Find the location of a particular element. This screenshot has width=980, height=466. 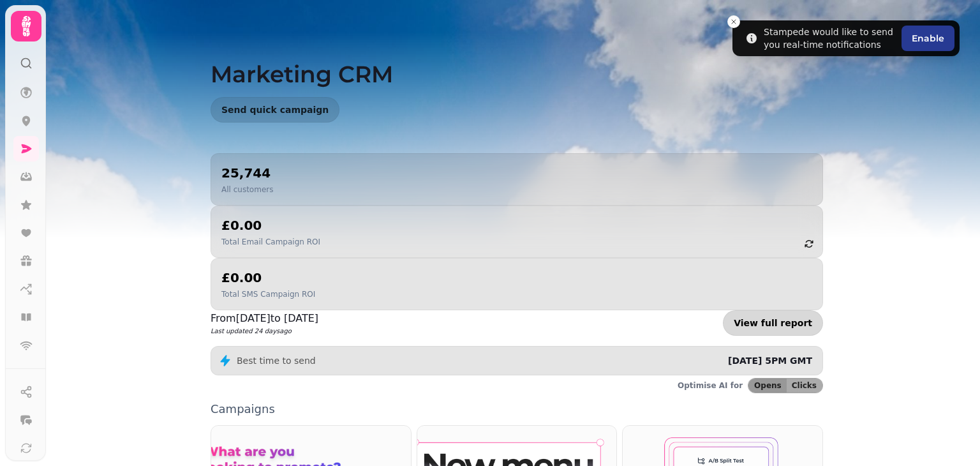

p: Last updated 24 days ago is located at coordinates (264, 331).